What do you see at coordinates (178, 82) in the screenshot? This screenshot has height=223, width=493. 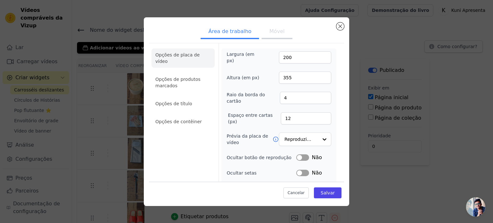 I see `font: Opções de produtos marcados` at bounding box center [178, 82].